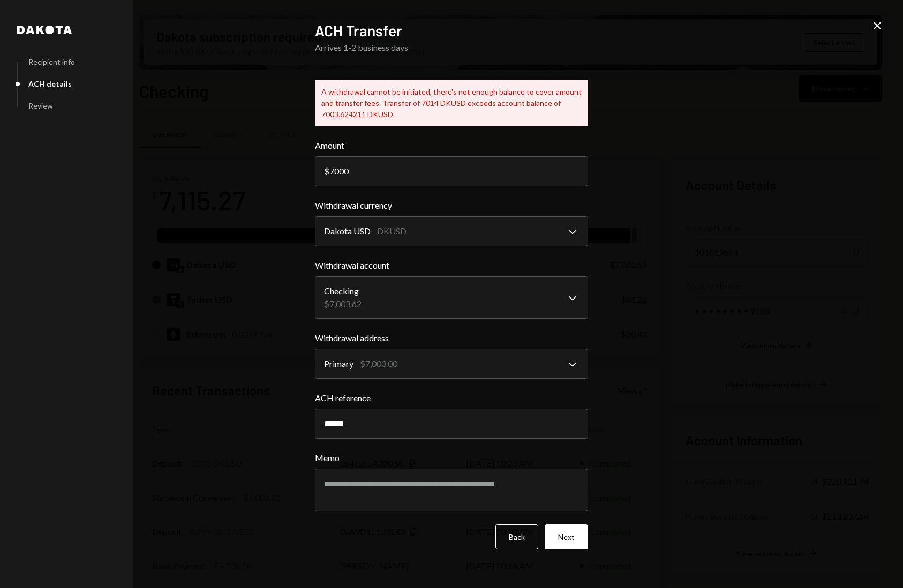 The image size is (903, 588). I want to click on label: ACH reference, so click(452, 399).